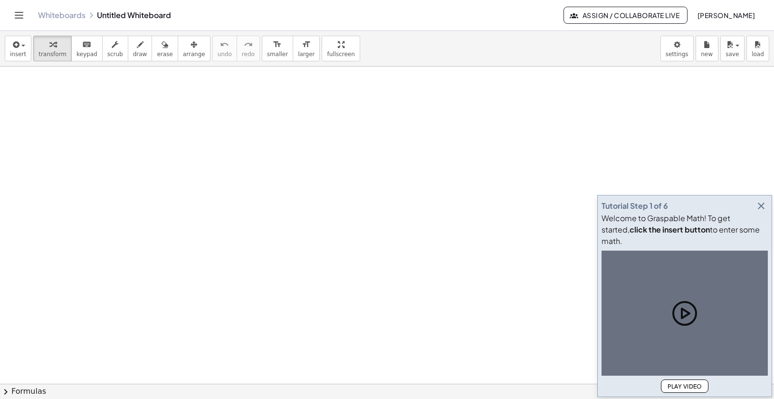  Describe the element at coordinates (52, 48) in the screenshot. I see `button: transform` at that location.